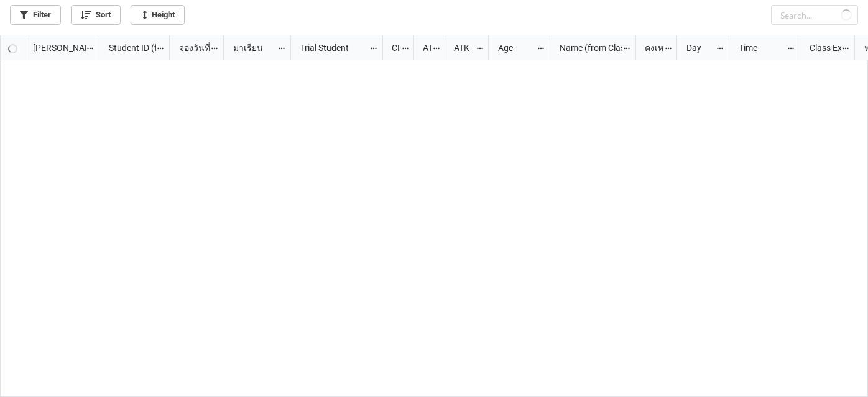 The width and height of the screenshot is (868, 397). I want to click on div: ATK, so click(461, 48).